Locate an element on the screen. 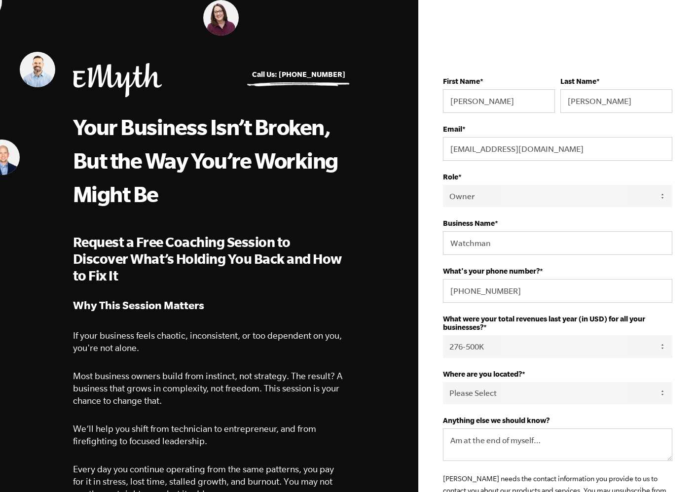 The width and height of the screenshot is (697, 492). strong: Anything else we should know? is located at coordinates (496, 420).